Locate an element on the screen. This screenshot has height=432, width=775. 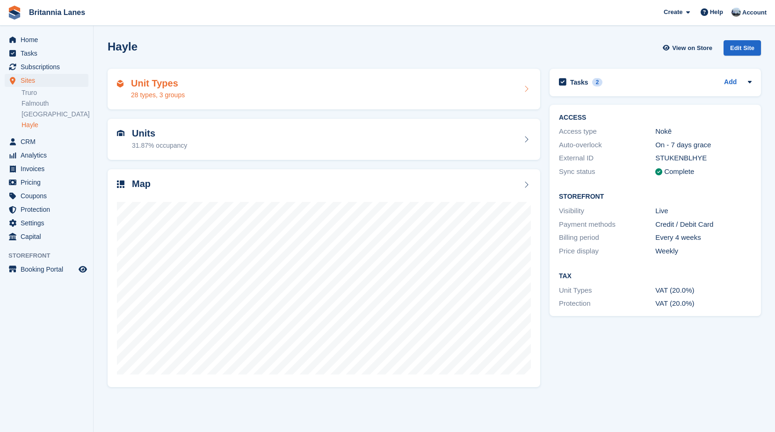
a: Map is located at coordinates (324, 278).